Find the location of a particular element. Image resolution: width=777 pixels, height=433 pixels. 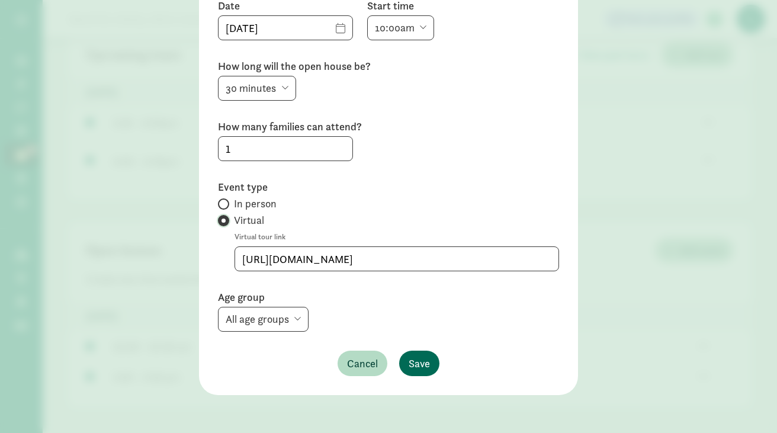

button: Cancel is located at coordinates (363, 363).